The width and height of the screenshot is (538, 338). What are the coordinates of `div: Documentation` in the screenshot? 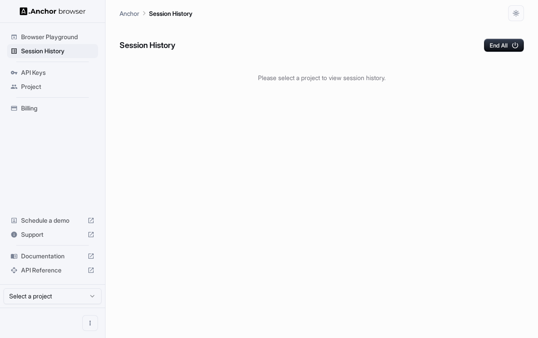 It's located at (52, 256).